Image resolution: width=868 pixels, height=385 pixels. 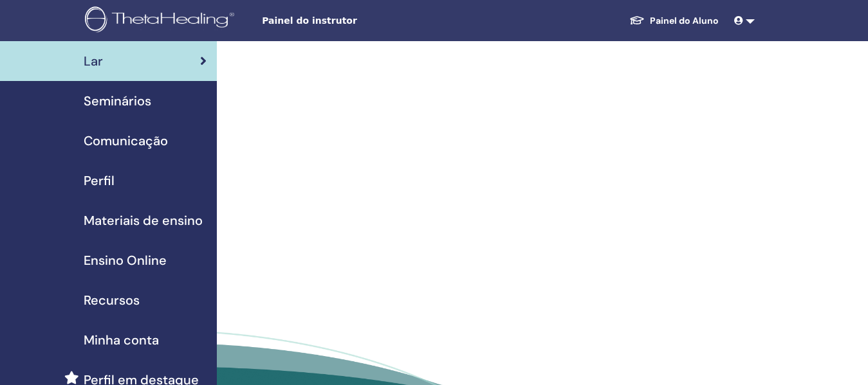 What do you see at coordinates (117, 101) in the screenshot?
I see `span: Seminários` at bounding box center [117, 101].